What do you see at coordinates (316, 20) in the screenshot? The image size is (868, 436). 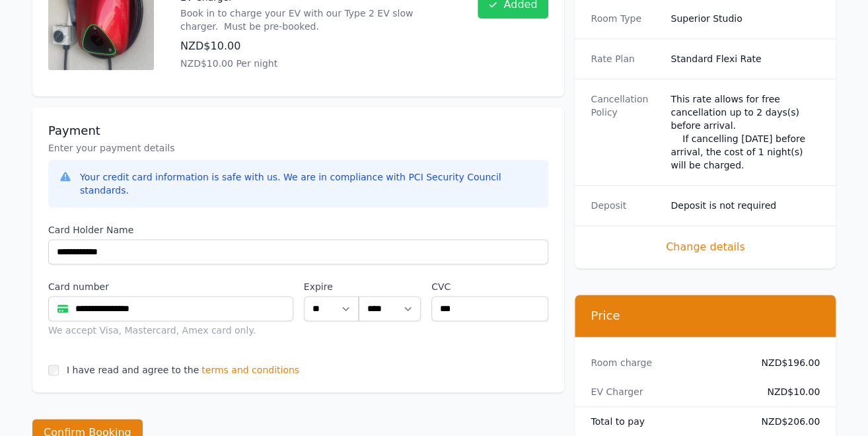 I see `p: Book in to charge your EV with our Type 2 EV slow charger. Must be pre-booked.` at bounding box center [316, 20].